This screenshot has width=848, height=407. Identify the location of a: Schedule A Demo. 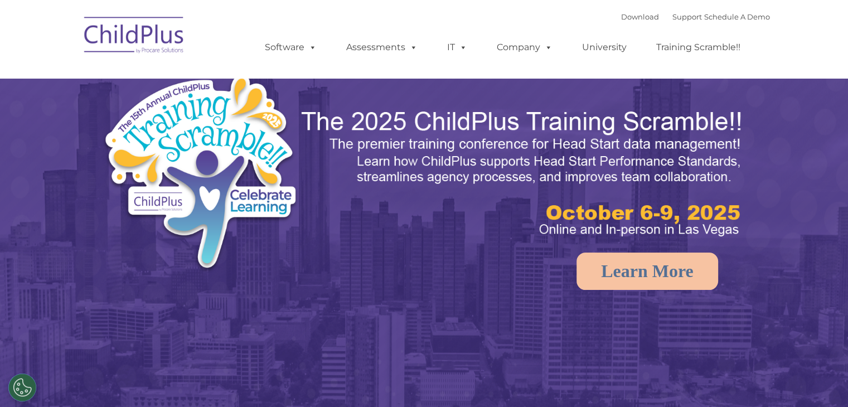
(737, 17).